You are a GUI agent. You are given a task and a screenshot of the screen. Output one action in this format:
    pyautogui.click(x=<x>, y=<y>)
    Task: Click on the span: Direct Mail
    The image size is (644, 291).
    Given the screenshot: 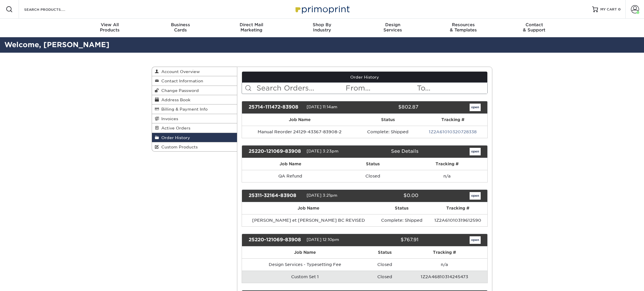 What is the action you would take?
    pyautogui.click(x=251, y=25)
    